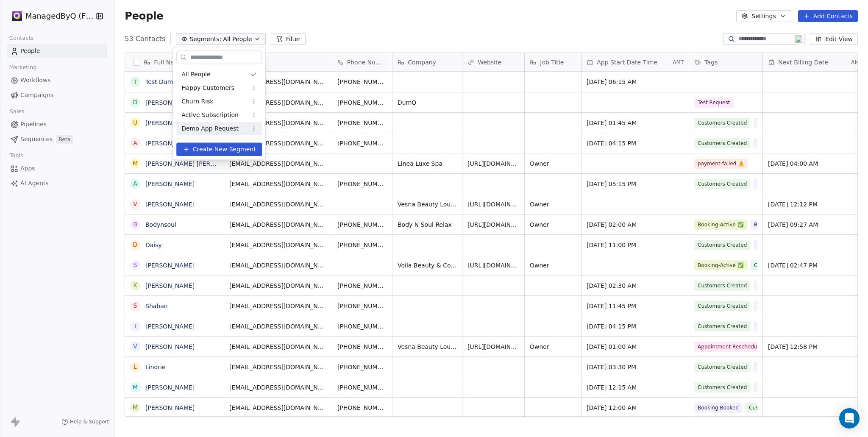 This screenshot has height=437, width=868. Describe the element at coordinates (210, 128) in the screenshot. I see `span: Demo App Request` at that location.